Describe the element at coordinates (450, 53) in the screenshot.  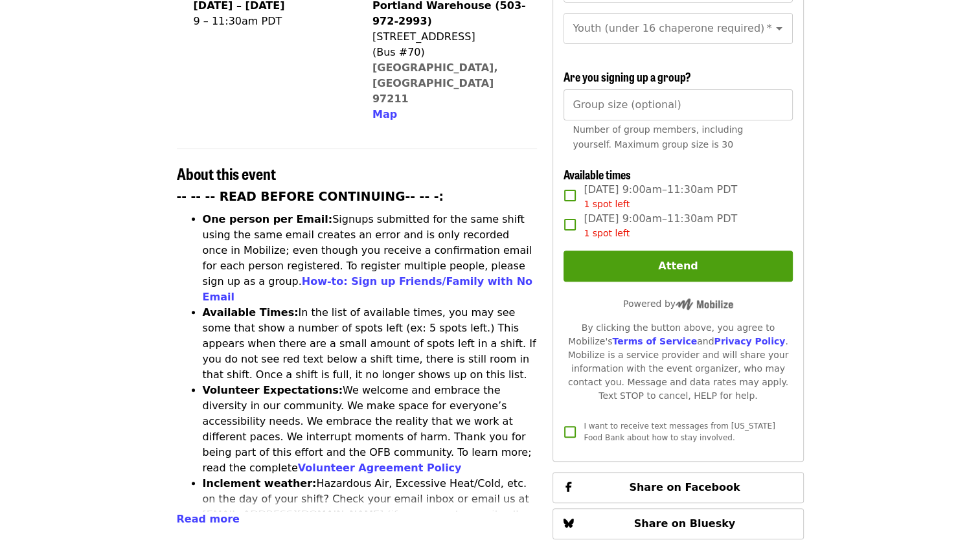
I see `div: (Bus #70)` at that location.